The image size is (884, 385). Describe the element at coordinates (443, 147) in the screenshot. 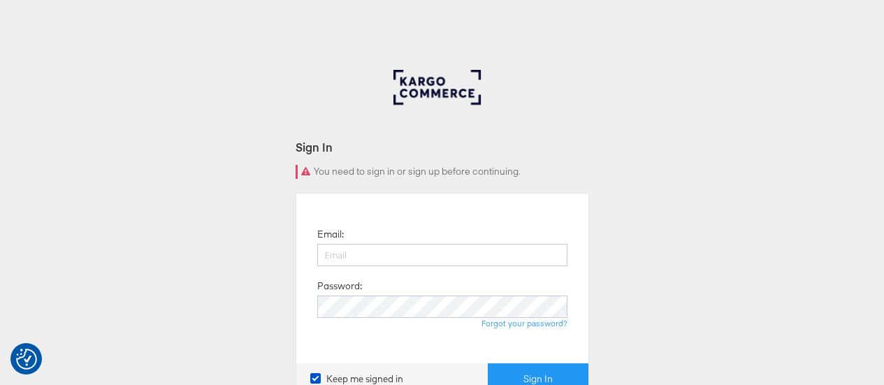

I see `div: Sign In` at that location.